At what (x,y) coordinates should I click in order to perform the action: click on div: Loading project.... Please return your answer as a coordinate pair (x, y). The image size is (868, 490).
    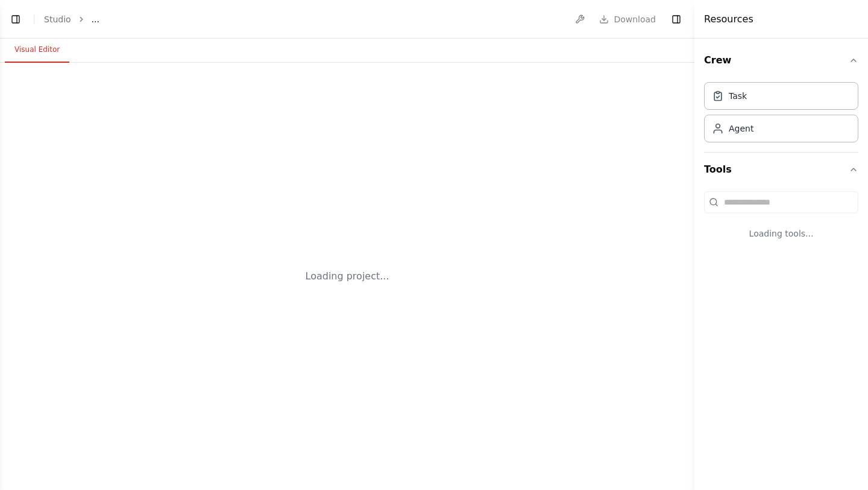
    Looking at the image, I should click on (347, 276).